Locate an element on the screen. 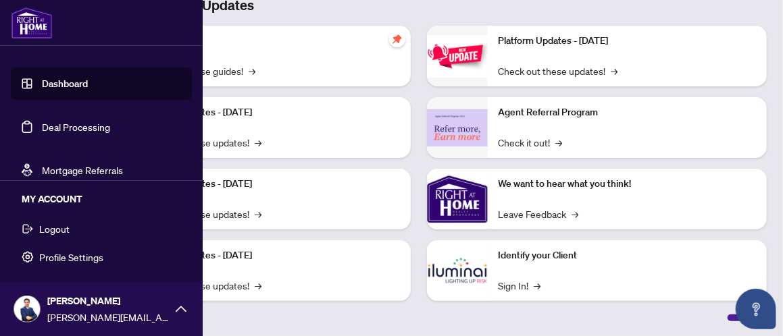 The image size is (783, 336). button: Profile Settings is located at coordinates (101, 257).